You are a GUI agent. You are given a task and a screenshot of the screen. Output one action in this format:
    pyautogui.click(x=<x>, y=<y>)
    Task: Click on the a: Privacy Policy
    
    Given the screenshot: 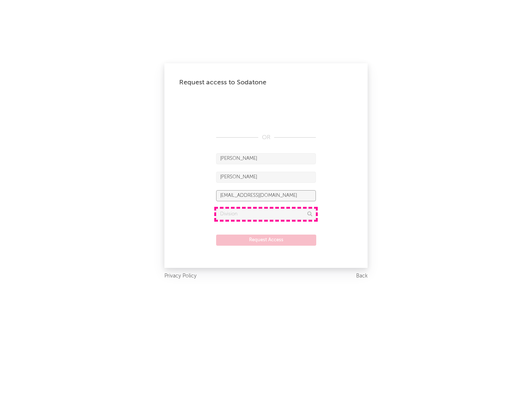 What is the action you would take?
    pyautogui.click(x=180, y=276)
    